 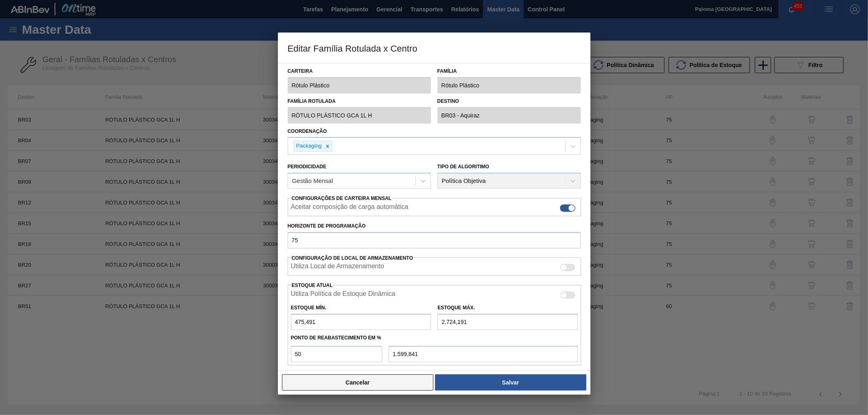 I want to click on label: Estoque Mín., so click(x=309, y=308).